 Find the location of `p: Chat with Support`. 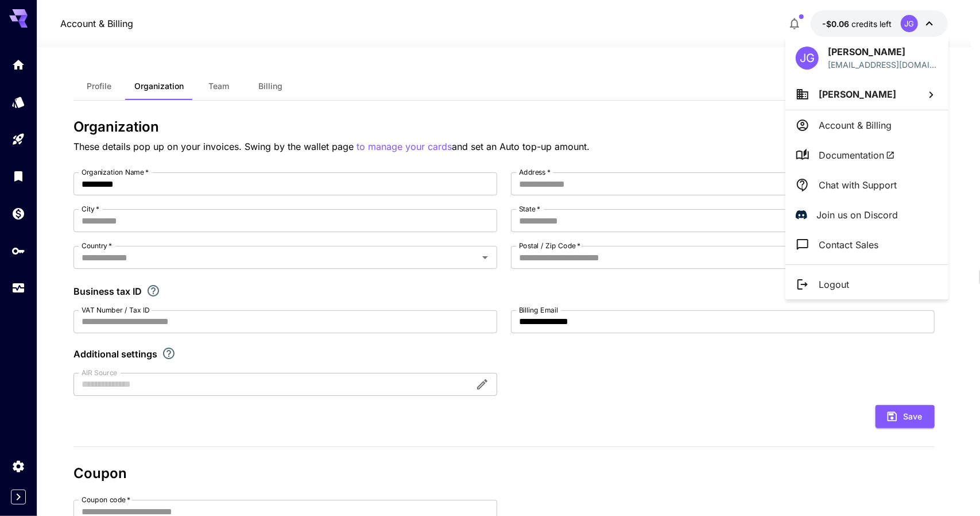

p: Chat with Support is located at coordinates (858, 185).